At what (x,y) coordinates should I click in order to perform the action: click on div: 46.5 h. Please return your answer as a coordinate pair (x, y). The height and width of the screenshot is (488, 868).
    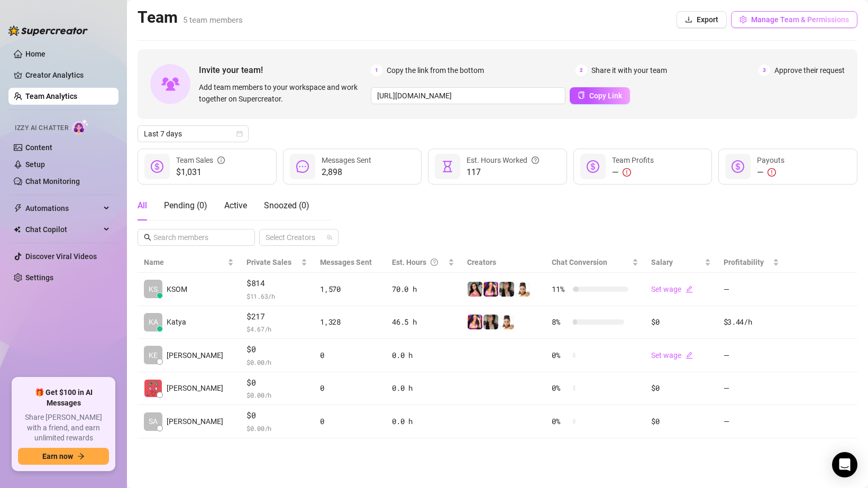
    Looking at the image, I should click on (423, 322).